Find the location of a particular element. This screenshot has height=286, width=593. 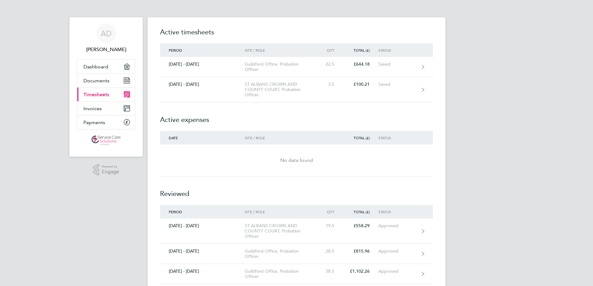

a: Documents is located at coordinates (106, 81).